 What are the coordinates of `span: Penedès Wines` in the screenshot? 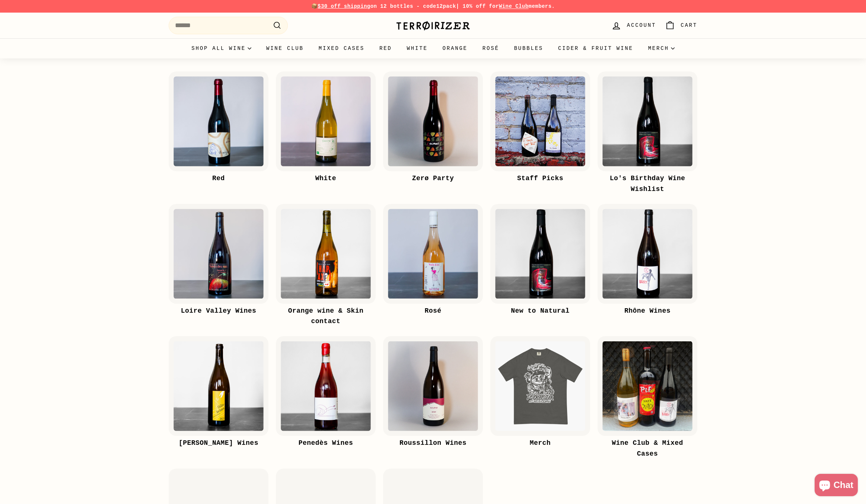 It's located at (326, 443).